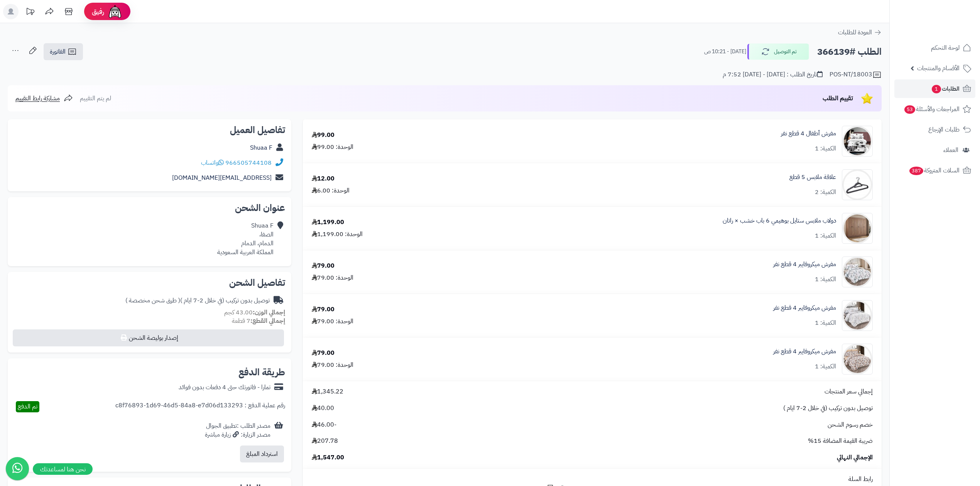 The width and height of the screenshot is (980, 486). What do you see at coordinates (935, 48) in the screenshot?
I see `a: لوحة التحكم` at bounding box center [935, 48].